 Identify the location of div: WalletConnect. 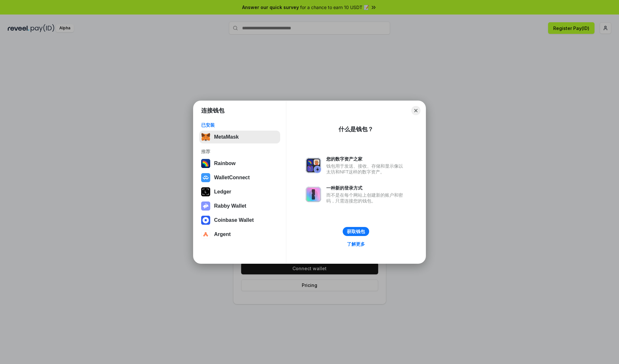
(232, 178).